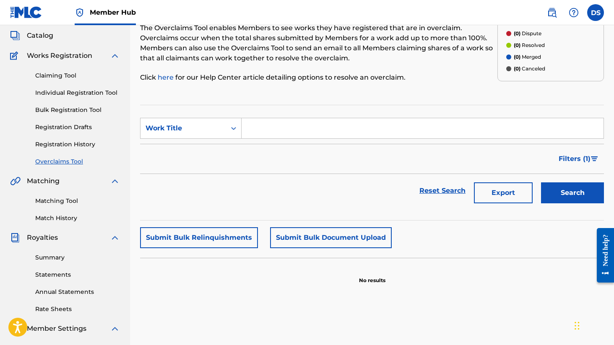 The width and height of the screenshot is (614, 345). What do you see at coordinates (31, 36) in the screenshot?
I see `a: CatalogCatalog` at bounding box center [31, 36].